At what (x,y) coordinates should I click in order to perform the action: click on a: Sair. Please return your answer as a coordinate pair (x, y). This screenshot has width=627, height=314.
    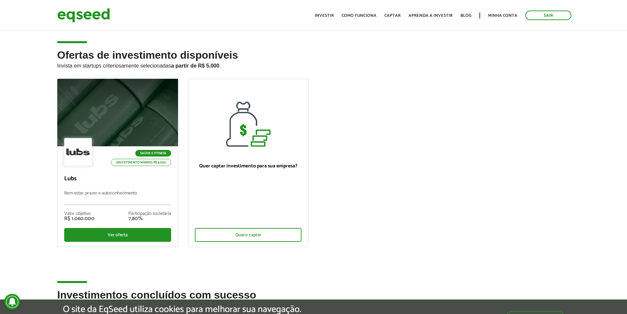
    Looking at the image, I should click on (549, 15).